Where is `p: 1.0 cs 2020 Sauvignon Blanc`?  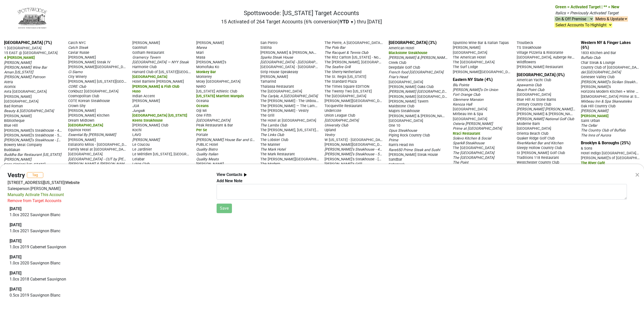
p: 1.0 cs 2020 Sauvignon Blanc is located at coordinates (108, 263).